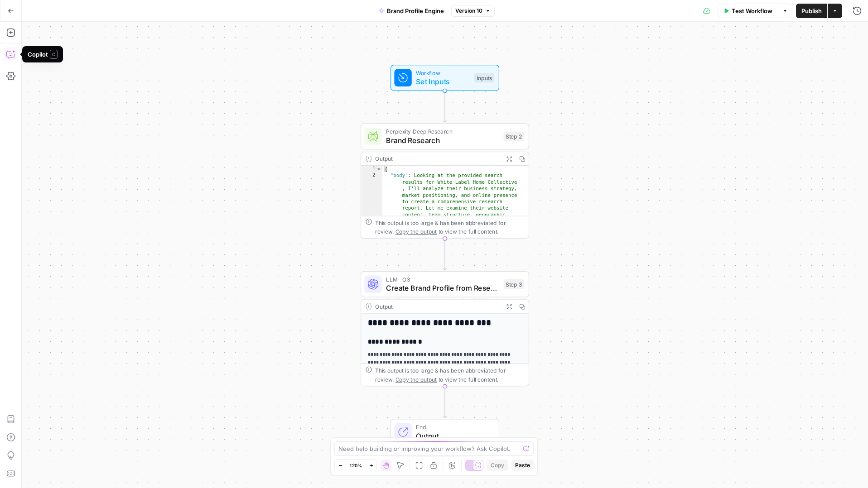 This screenshot has height=488, width=868. What do you see at coordinates (811, 11) in the screenshot?
I see `span: Publish` at bounding box center [811, 11].